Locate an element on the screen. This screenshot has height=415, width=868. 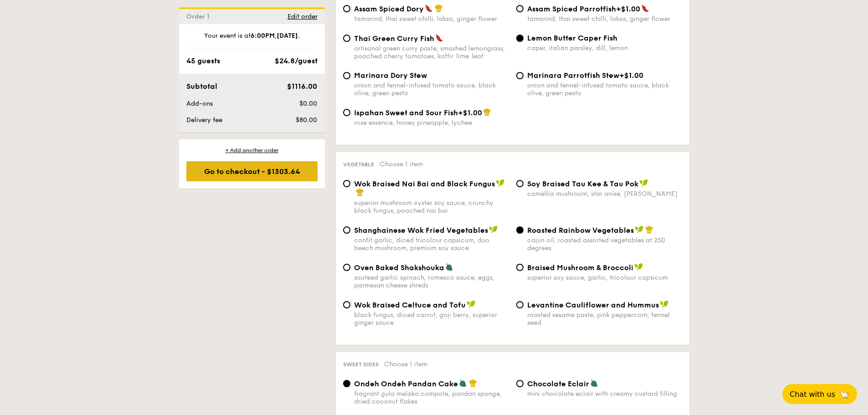
span: Vegetable is located at coordinates (359, 164).